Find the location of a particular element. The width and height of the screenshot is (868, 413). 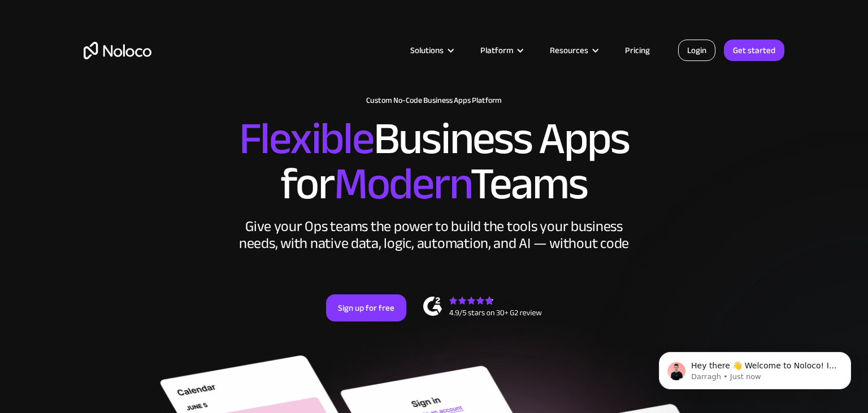

p: Hey there 👋 Welcome to Noloco! If you have any questions, just reply to this message. [GEOGRAPHIC... is located at coordinates (122, 38).